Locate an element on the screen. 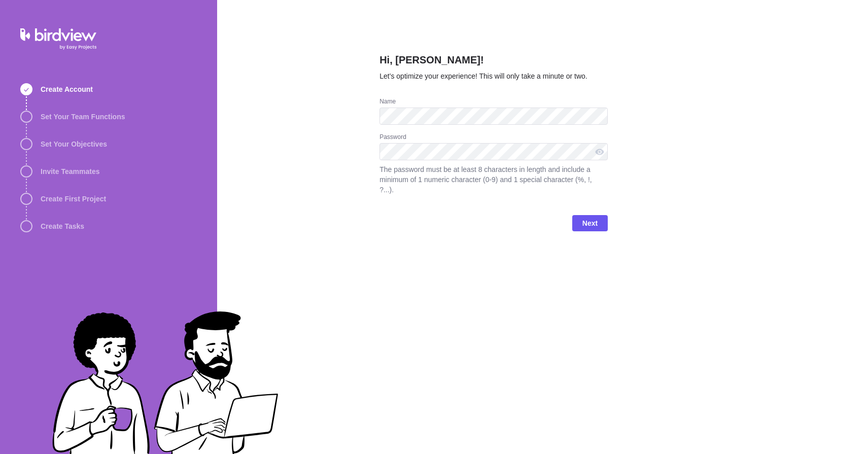  span: Create Account is located at coordinates (66, 89).